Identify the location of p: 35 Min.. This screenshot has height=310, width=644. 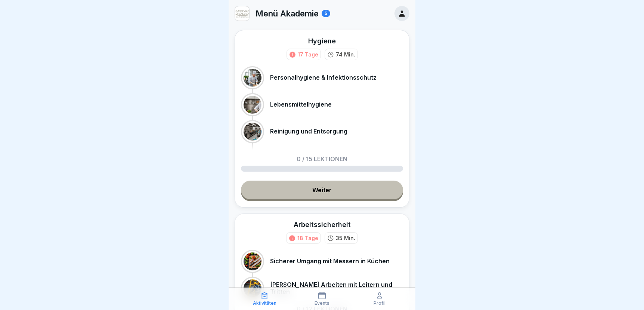
(346, 238).